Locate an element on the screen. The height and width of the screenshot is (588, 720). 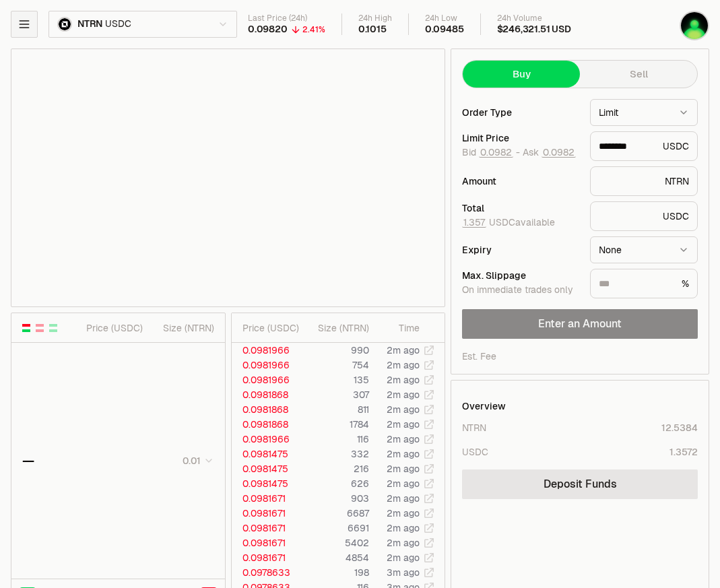
td: 332 is located at coordinates (336, 454).